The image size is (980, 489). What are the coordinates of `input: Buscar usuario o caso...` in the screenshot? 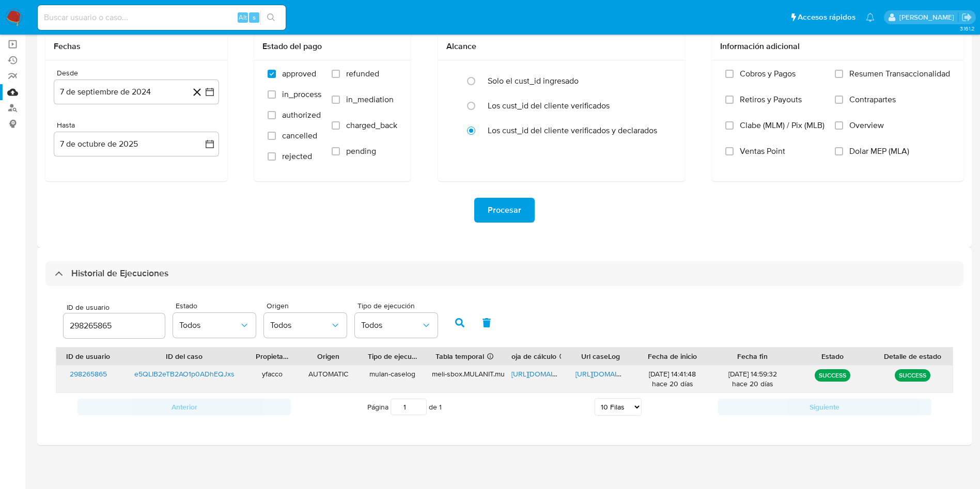 It's located at (162, 18).